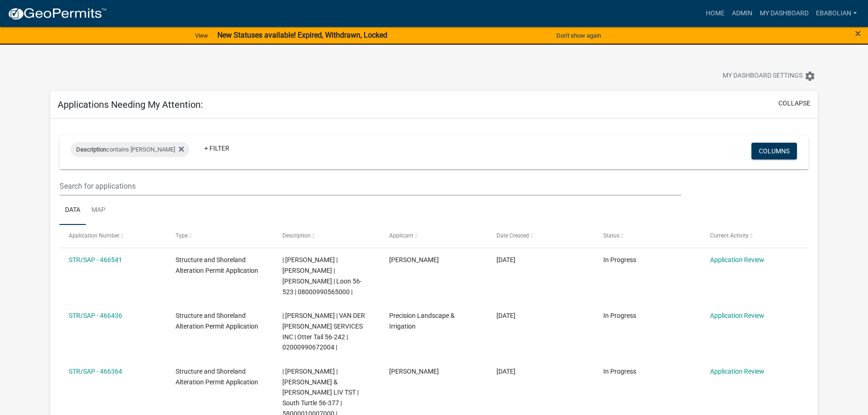  What do you see at coordinates (755, 236) in the screenshot?
I see `datatable-header-cell: Current Activity` at bounding box center [755, 236].